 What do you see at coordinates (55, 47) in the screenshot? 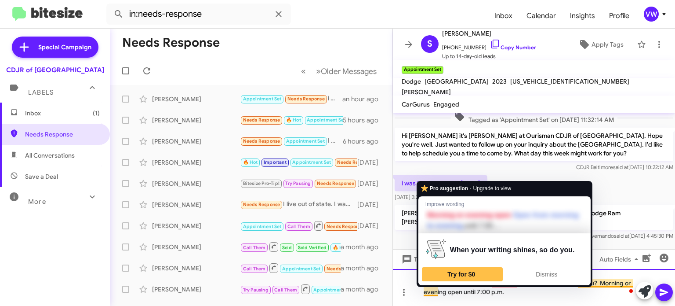
I see `a: Special Campaign` at bounding box center [55, 47].